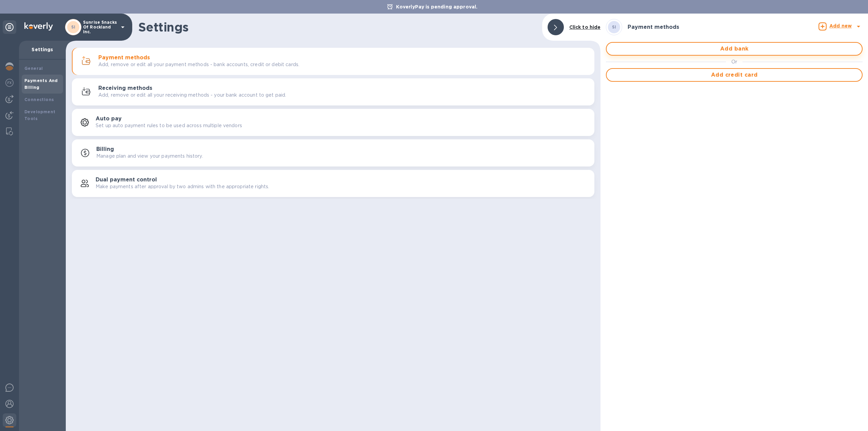 Image resolution: width=868 pixels, height=431 pixels. What do you see at coordinates (105, 149) in the screenshot?
I see `h3: Billing` at bounding box center [105, 149].